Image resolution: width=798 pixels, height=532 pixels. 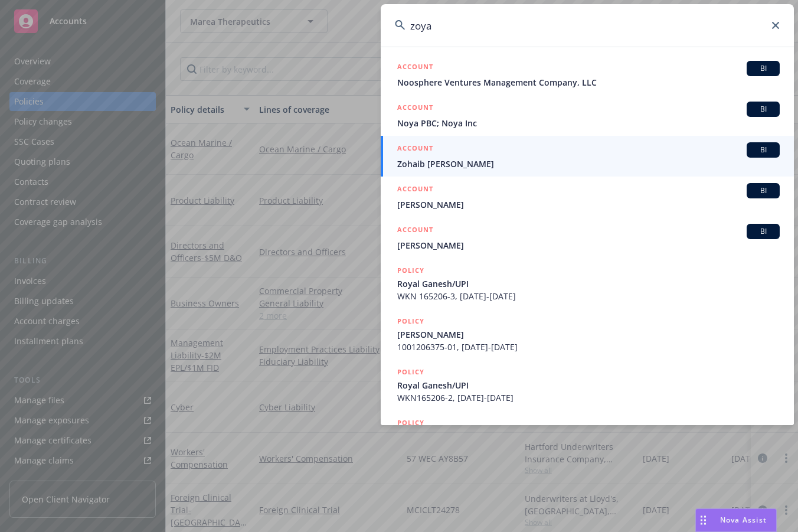 I want to click on button: Nova Assist, so click(x=737, y=520).